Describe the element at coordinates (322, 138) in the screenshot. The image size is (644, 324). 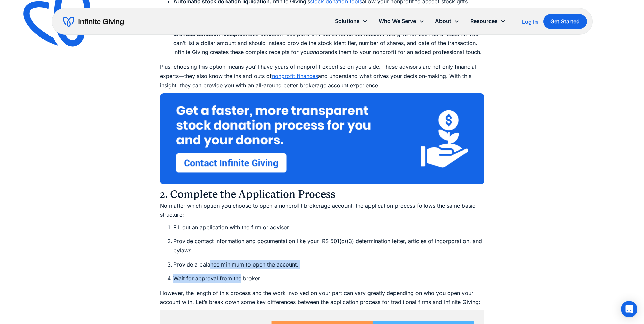
I see `img: Click to get a faster, more transparent stock donation process by contacting Infinite Giving abou...` at that location.